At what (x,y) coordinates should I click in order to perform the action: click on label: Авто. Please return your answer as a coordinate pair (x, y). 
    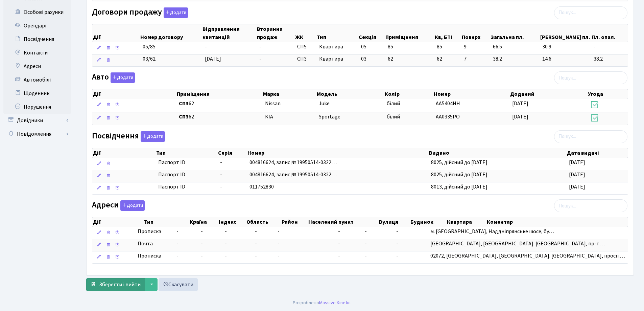
    Looking at the image, I should click on (113, 78).